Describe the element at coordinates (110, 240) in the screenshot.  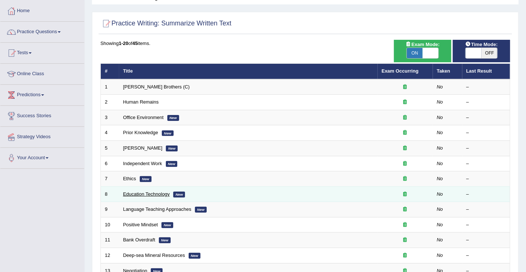
I see `td: 11` at that location.